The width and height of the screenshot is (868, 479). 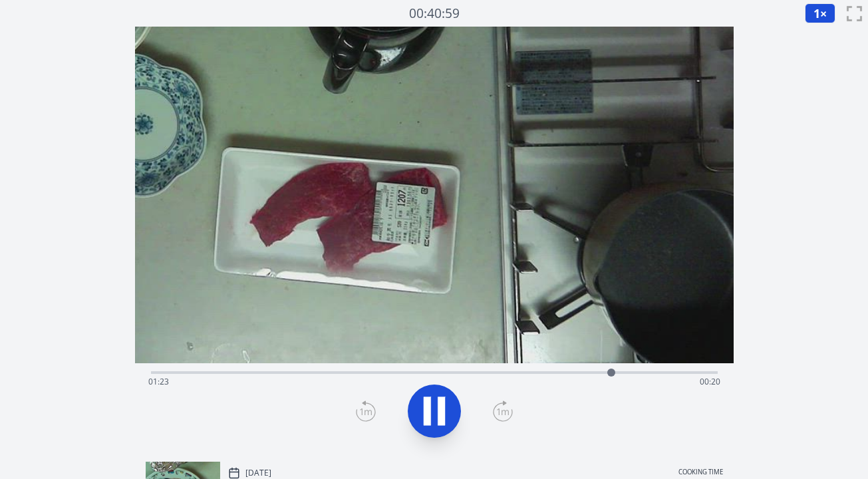 What do you see at coordinates (820, 13) in the screenshot?
I see `button: 1×` at bounding box center [820, 13].